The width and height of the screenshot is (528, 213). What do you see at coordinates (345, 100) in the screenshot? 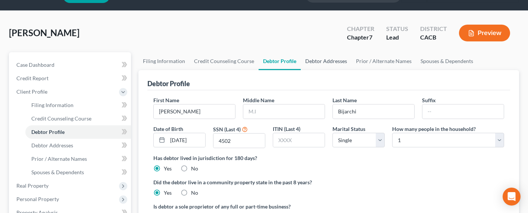
I see `label: Last Name` at bounding box center [345, 100].